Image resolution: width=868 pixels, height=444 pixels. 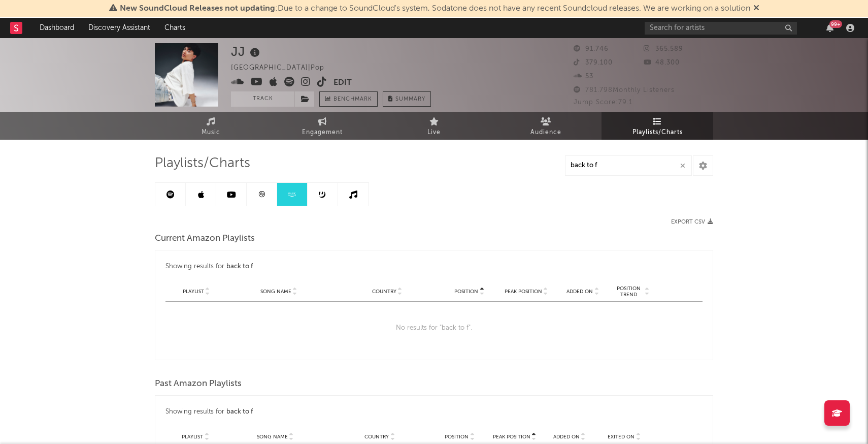 What do you see at coordinates (353, 100) in the screenshot?
I see `span: Benchmark` at bounding box center [353, 100].